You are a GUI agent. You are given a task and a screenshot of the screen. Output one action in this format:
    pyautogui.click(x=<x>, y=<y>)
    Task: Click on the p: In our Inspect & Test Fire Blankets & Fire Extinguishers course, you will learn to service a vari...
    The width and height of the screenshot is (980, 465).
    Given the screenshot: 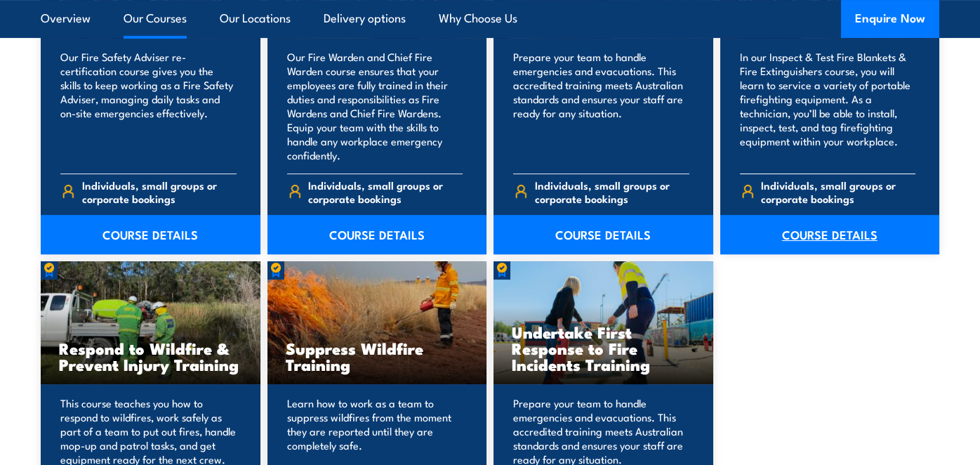 What is the action you would take?
    pyautogui.click(x=828, y=106)
    